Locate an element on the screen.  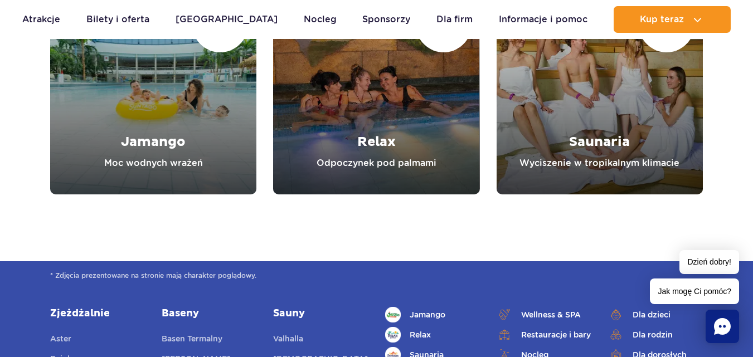
a: Atrakcje is located at coordinates (41, 20).